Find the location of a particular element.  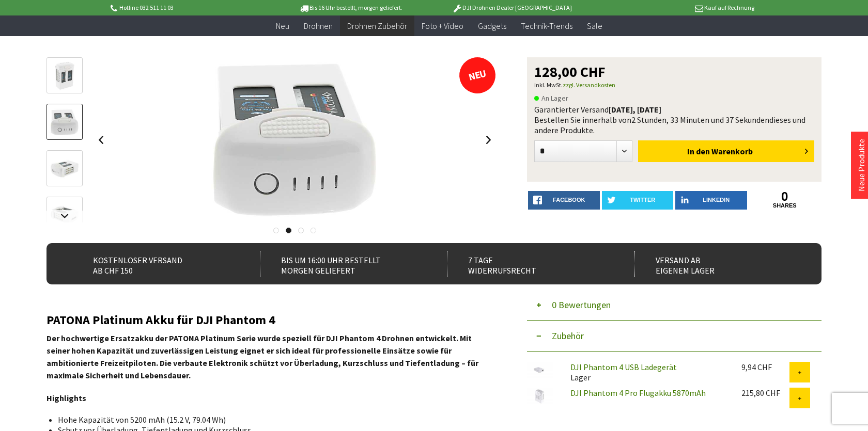

strong: Highlights is located at coordinates (66, 398).